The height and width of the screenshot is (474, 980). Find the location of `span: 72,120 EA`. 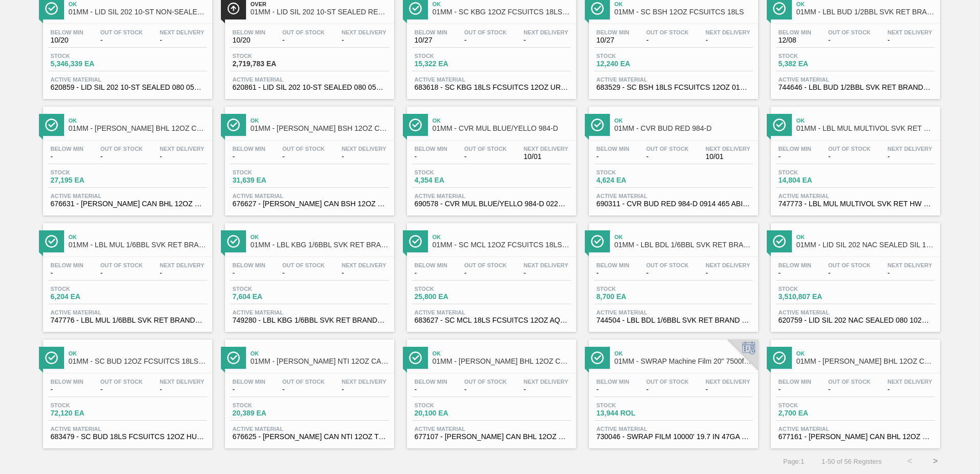

span: 72,120 EA is located at coordinates (87, 413).